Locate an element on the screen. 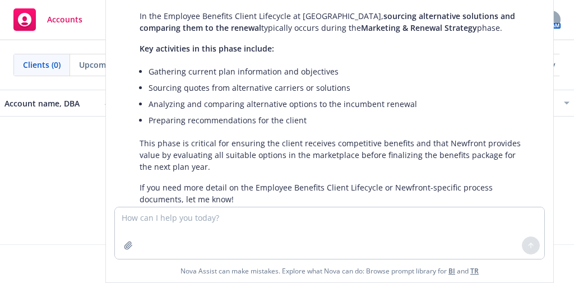 This screenshot has width=574, height=283. span: Upcoming renewals (0) is located at coordinates (122, 64).